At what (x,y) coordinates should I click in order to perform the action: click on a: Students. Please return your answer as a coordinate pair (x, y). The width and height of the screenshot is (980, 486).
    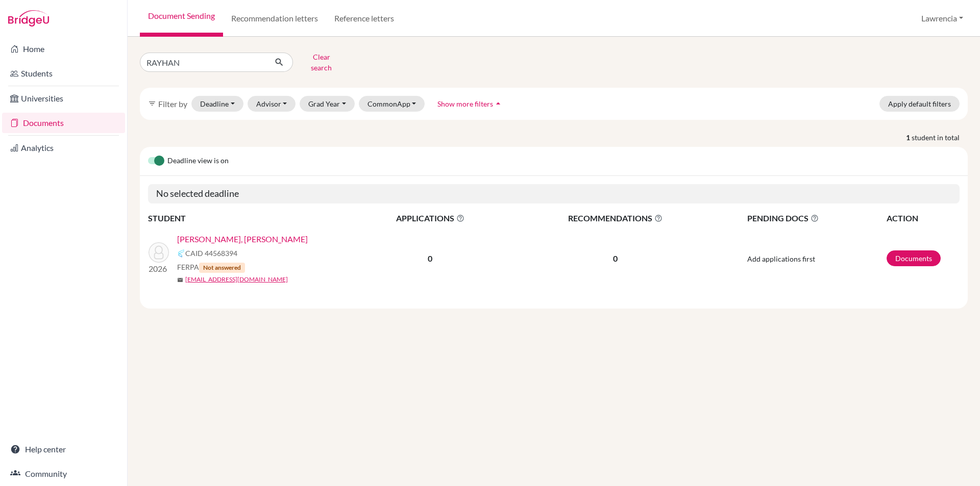
    Looking at the image, I should click on (63, 74).